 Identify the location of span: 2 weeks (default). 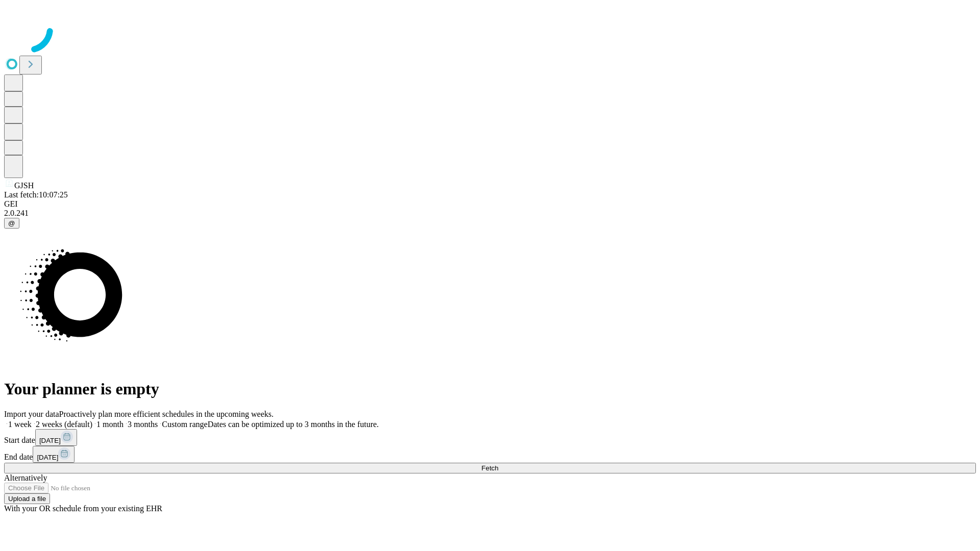
(64, 424).